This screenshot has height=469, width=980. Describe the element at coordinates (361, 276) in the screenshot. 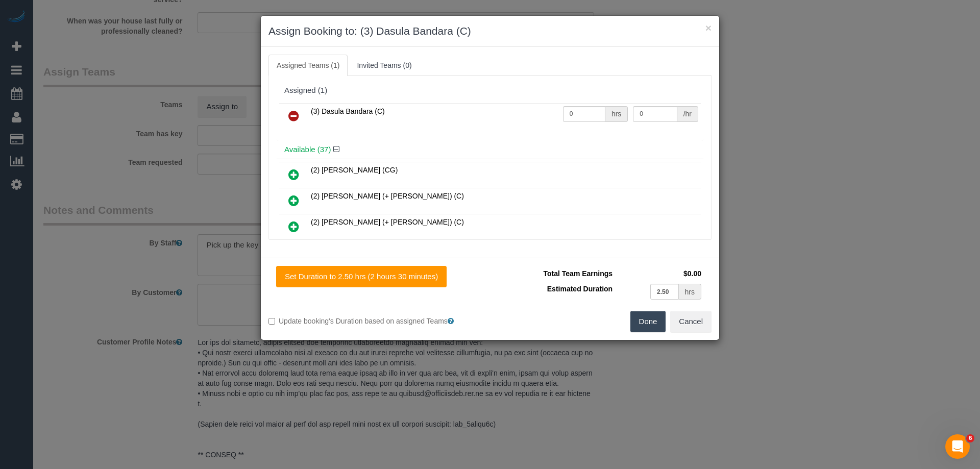

I see `button: Set Duration to 2.50 hrs (2 hours 30 minutes)` at that location.